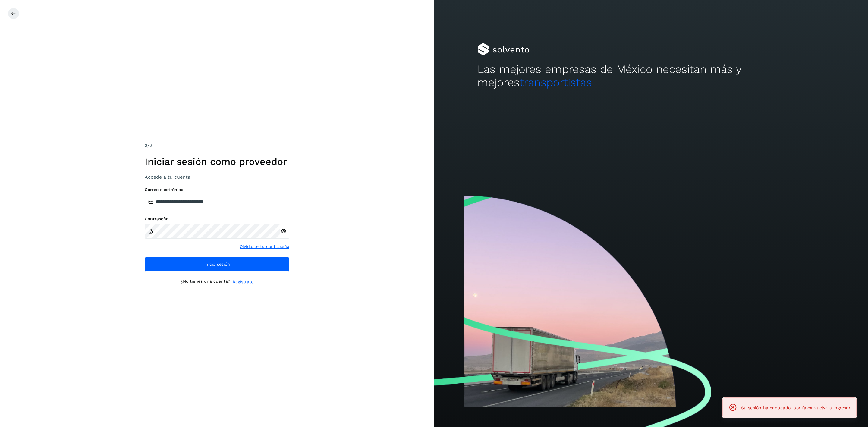 This screenshot has height=427, width=868. I want to click on a: Olvidaste tu contraseña, so click(264, 246).